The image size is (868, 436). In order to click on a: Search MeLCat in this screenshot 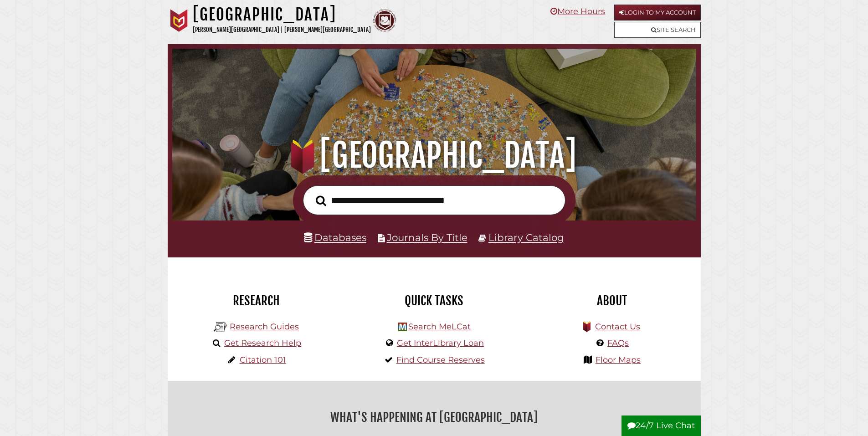, I will do `click(439, 327)`.